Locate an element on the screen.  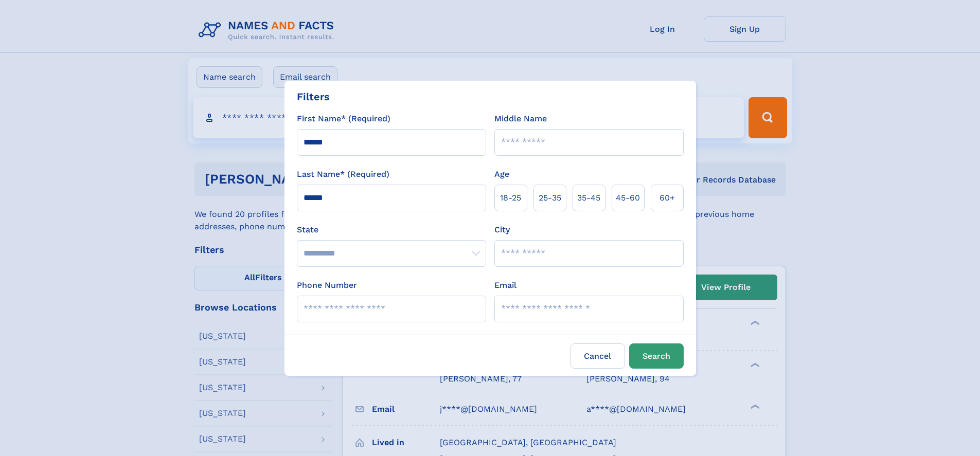
label: Last Name* (Required) is located at coordinates (343, 175).